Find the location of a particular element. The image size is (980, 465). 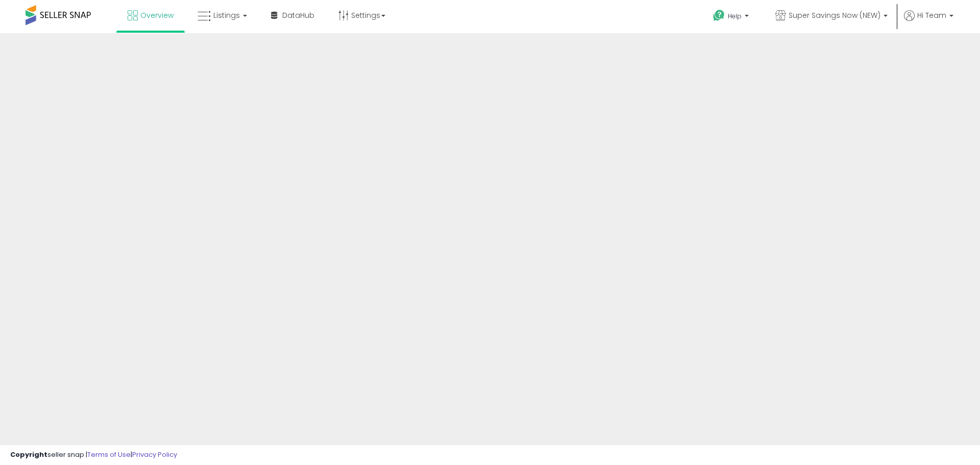

a: Help is located at coordinates (732, 18).